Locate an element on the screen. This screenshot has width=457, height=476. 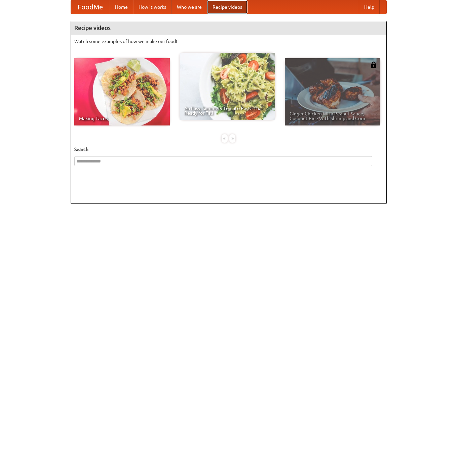
a: Home is located at coordinates (121, 7).